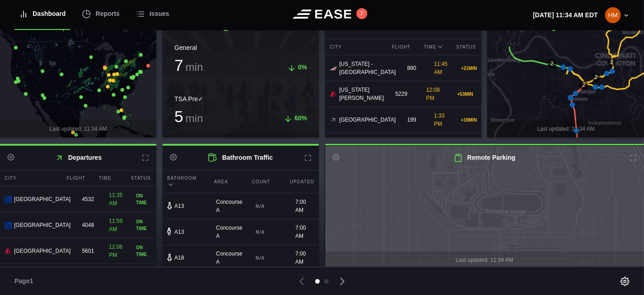 The width and height of the screenshot is (644, 295). Describe the element at coordinates (469, 120) in the screenshot. I see `div: + 19 MIN` at that location.